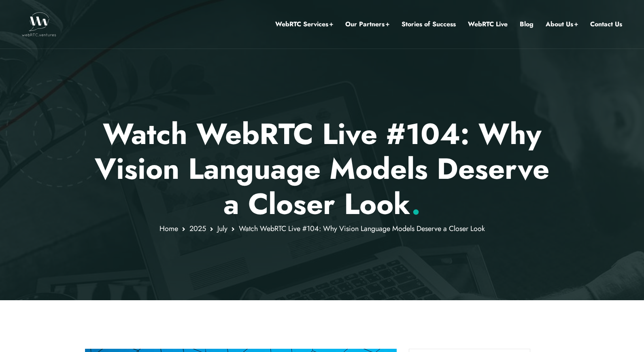 The image size is (644, 352). Describe the element at coordinates (198, 229) in the screenshot. I see `span: 2025` at that location.